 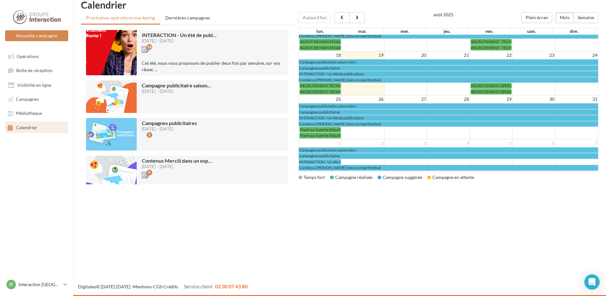 I want to click on button: Plein écran, so click(x=537, y=18).